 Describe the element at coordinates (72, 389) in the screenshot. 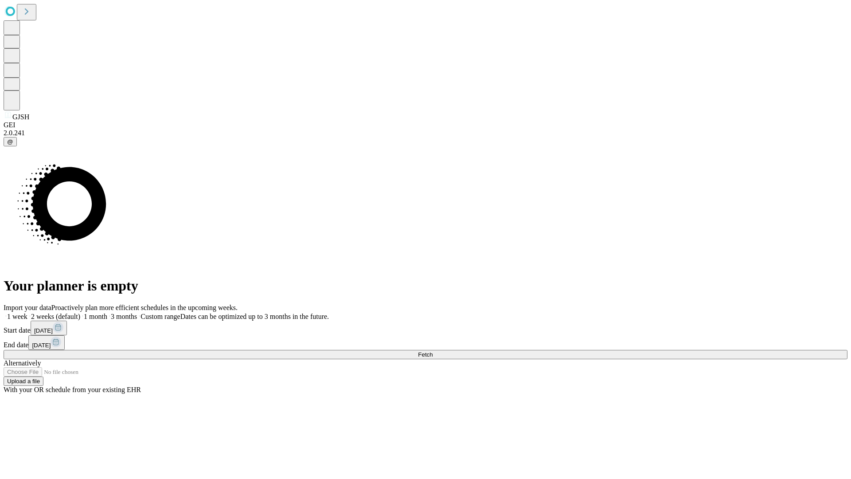

I see `span: With your OR schedule from your existing EHR` at that location.